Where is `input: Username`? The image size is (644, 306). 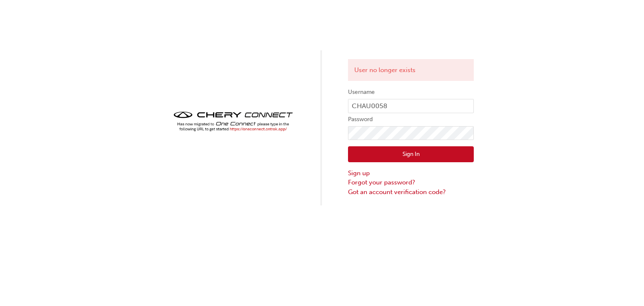 input: Username is located at coordinates (411, 106).